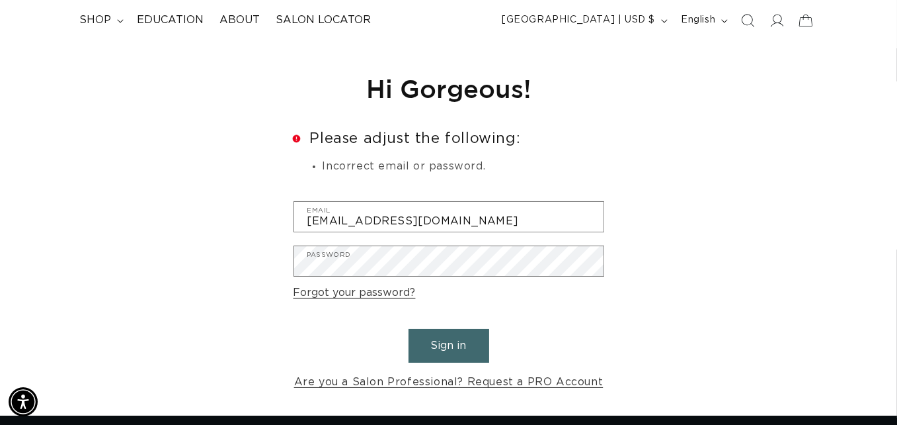 This screenshot has height=425, width=897. I want to click on summary: shop, so click(100, 20).